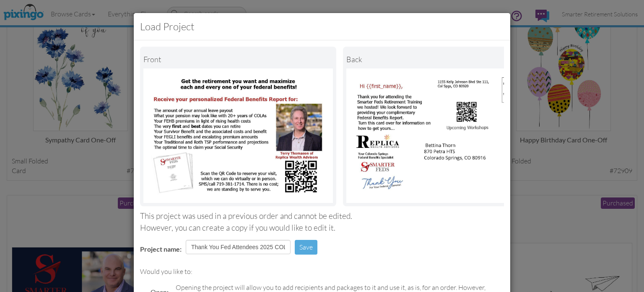 This screenshot has height=292, width=644. I want to click on div: Would you like to:, so click(322, 271).